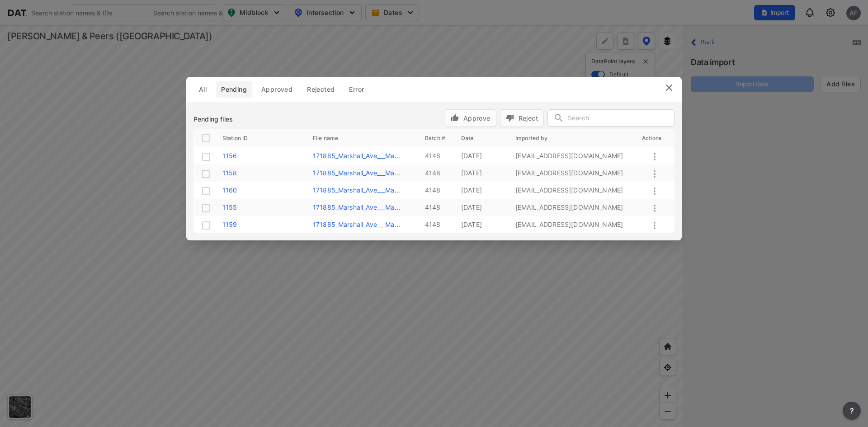 This screenshot has height=427, width=868. Describe the element at coordinates (230, 207) in the screenshot. I see `a: 1155` at that location.